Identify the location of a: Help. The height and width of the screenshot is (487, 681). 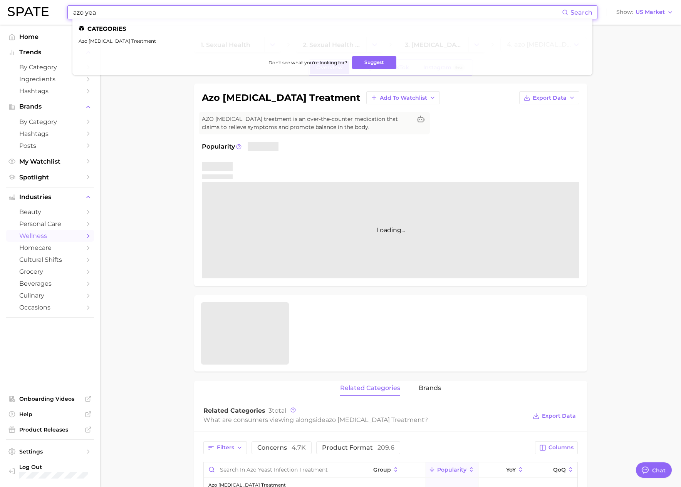
(50, 414).